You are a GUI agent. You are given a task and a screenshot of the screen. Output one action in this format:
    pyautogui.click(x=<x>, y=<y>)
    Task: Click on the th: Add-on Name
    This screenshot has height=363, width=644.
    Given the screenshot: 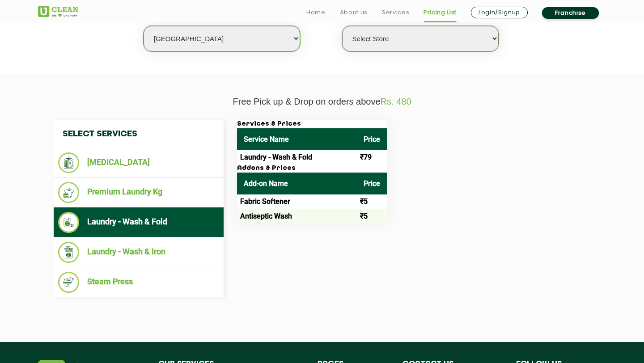 What is the action you would take?
    pyautogui.click(x=297, y=184)
    